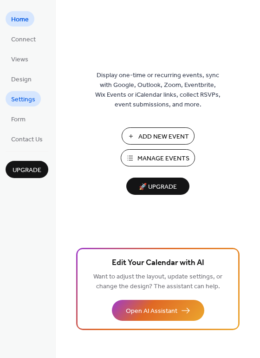 The image size is (260, 358). I want to click on span: Add New Event, so click(163, 137).